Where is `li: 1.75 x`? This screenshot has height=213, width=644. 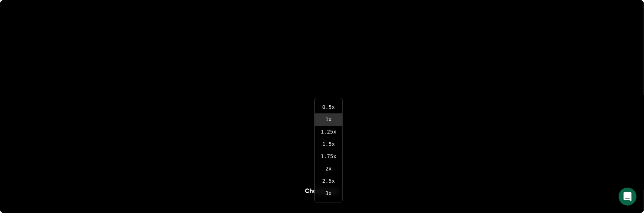
li: 1.75 x is located at coordinates (328, 156).